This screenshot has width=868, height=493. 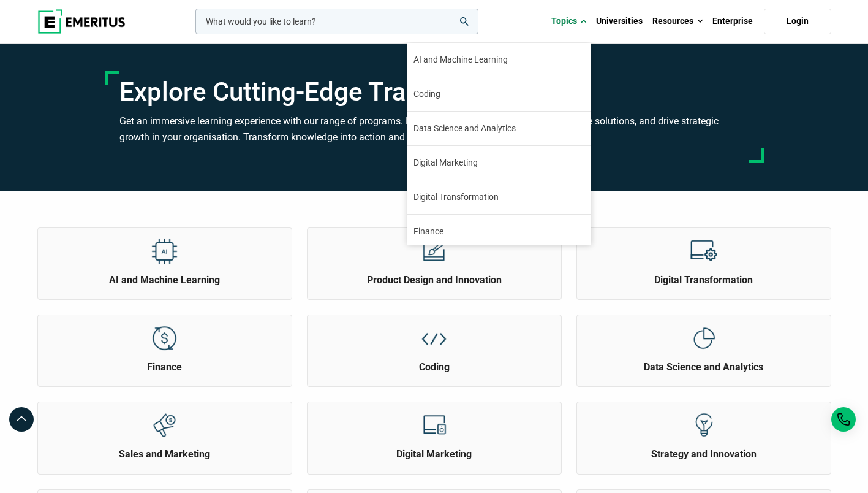 I want to click on a: Data Science and Analytics, so click(x=499, y=128).